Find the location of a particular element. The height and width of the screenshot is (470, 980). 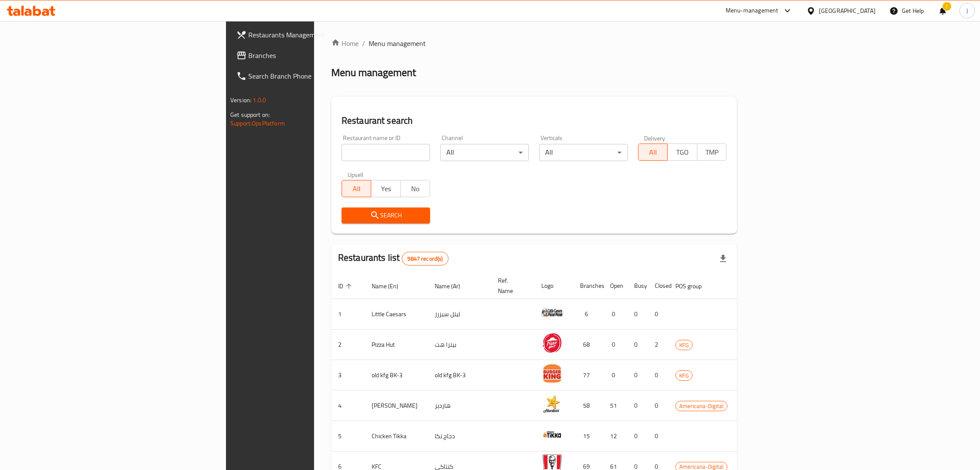

span: Version: is located at coordinates (241, 100).